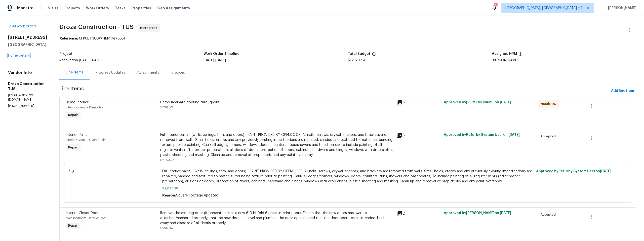  Describe the element at coordinates (504, 54) in the screenshot. I see `h5: Assigned HPM` at that location.